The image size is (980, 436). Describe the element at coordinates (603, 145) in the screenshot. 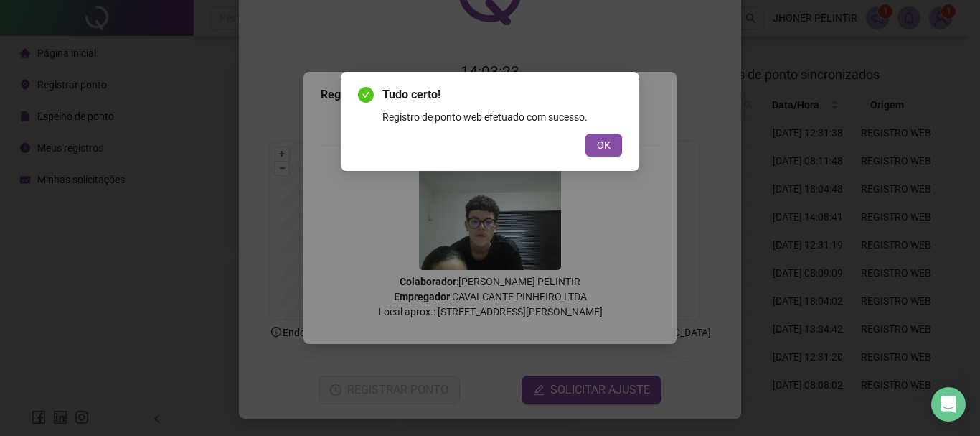

I see `span: OK` at that location.